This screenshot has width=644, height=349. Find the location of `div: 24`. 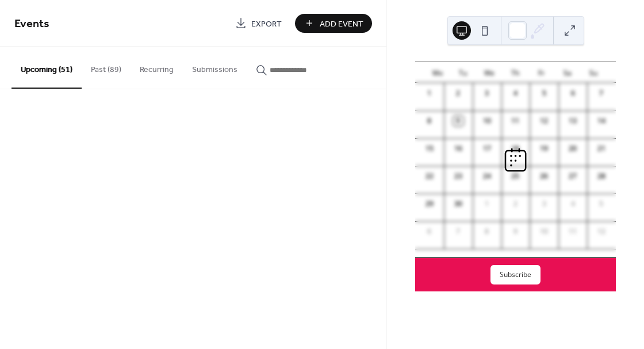

div: 24 is located at coordinates (487, 176).